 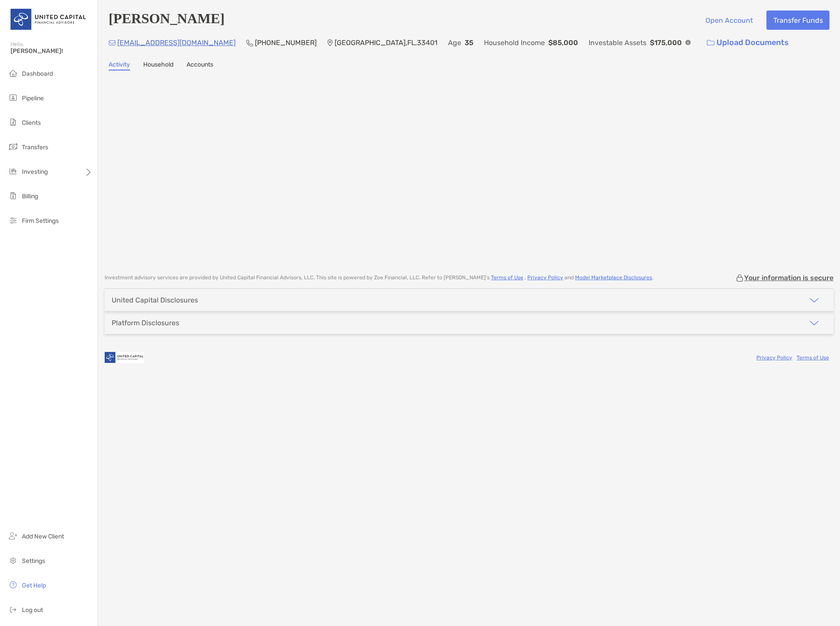 I want to click on span: Firm Settings, so click(x=41, y=221).